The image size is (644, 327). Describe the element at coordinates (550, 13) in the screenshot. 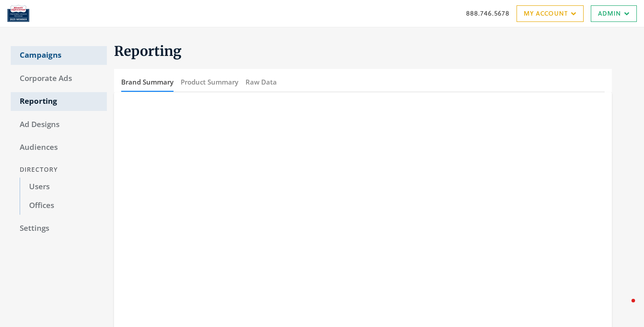

I see `a: My Account` at that location.